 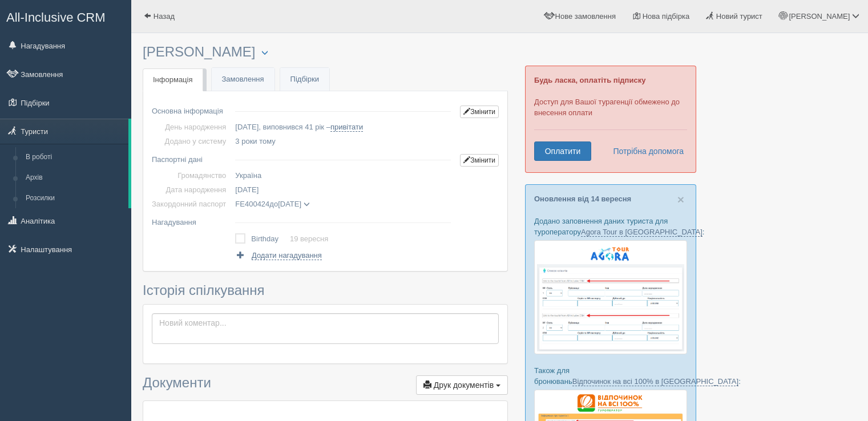 What do you see at coordinates (586, 16) in the screenshot?
I see `span: Нове замовлення` at bounding box center [586, 16].